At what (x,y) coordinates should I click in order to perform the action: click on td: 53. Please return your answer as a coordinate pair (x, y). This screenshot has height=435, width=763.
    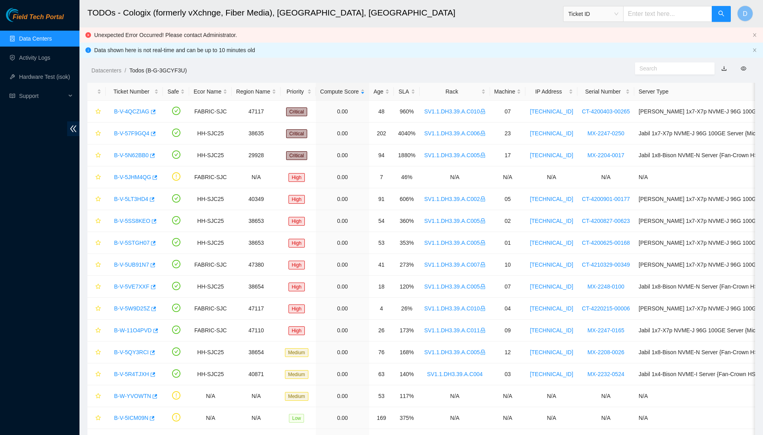
    Looking at the image, I should click on (382, 396).